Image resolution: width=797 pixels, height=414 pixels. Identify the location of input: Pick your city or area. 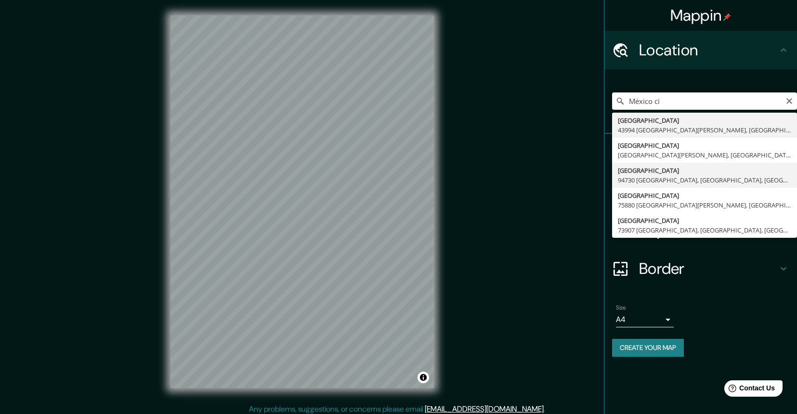
(705, 101).